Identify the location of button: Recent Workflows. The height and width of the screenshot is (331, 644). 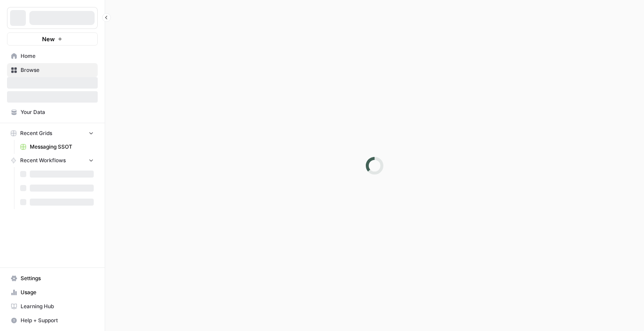
(52, 160).